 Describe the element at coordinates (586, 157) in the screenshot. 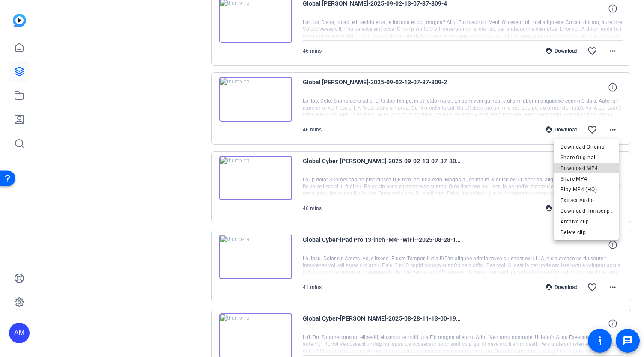

I see `span: Share Original` at that location.